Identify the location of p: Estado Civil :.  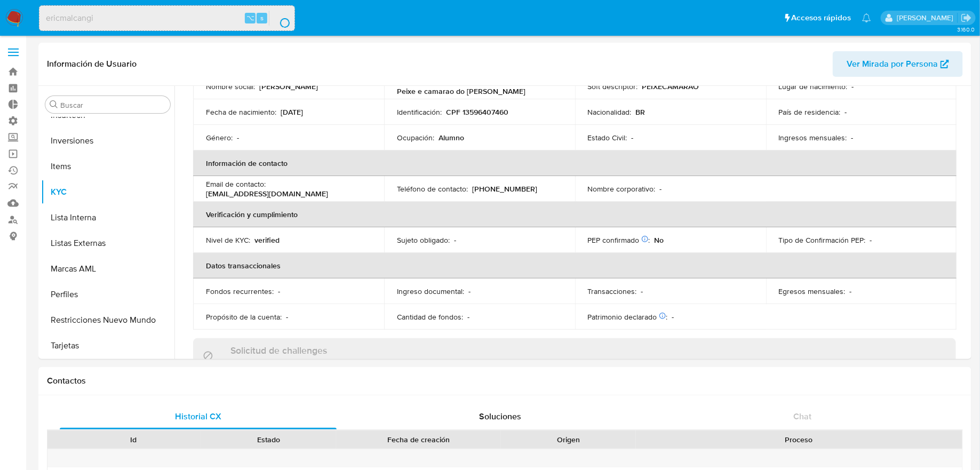
(607, 137).